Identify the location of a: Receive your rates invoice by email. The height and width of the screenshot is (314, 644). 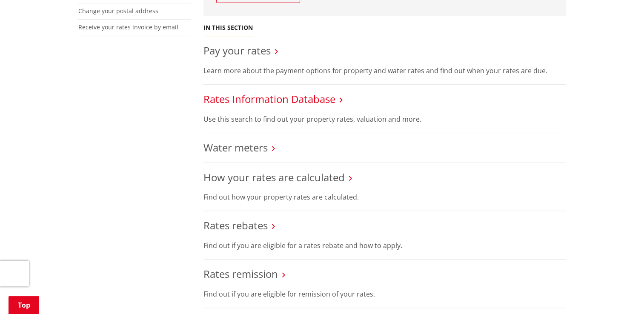
(128, 27).